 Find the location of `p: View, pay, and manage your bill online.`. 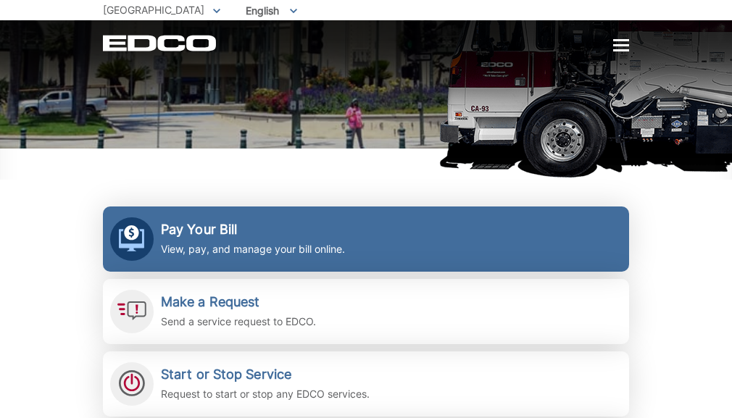

p: View, pay, and manage your bill online. is located at coordinates (253, 249).